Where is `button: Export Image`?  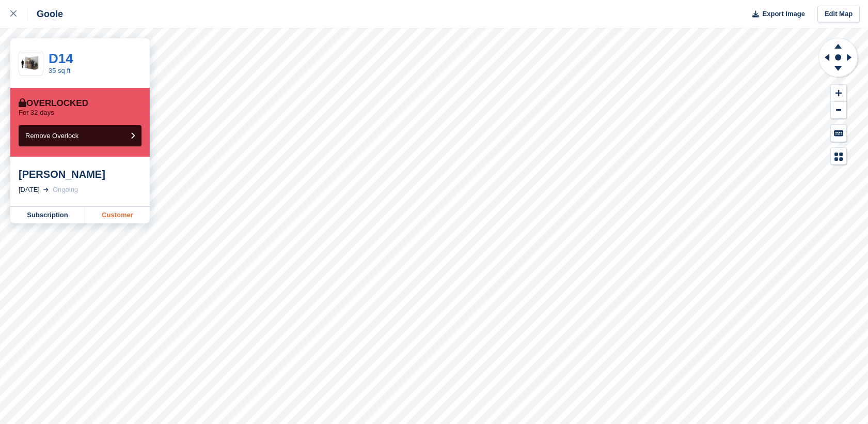
button: Export Image is located at coordinates (776, 14).